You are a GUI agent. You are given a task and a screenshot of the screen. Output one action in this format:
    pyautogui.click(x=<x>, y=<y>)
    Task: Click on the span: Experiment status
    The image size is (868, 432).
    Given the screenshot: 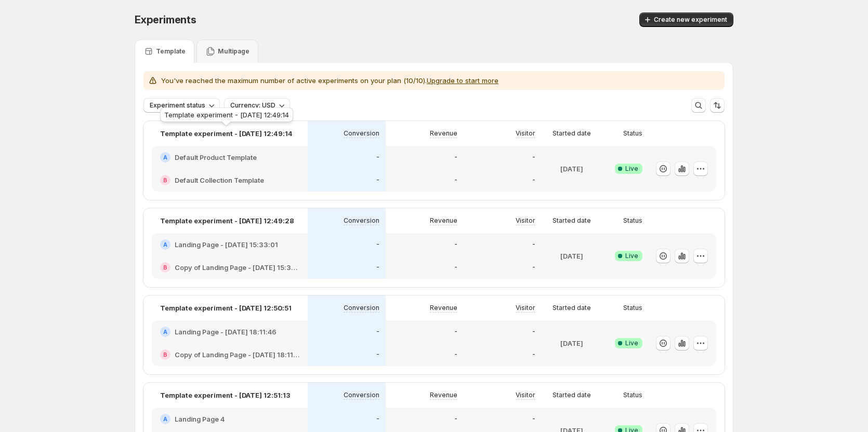 What is the action you would take?
    pyautogui.click(x=177, y=105)
    